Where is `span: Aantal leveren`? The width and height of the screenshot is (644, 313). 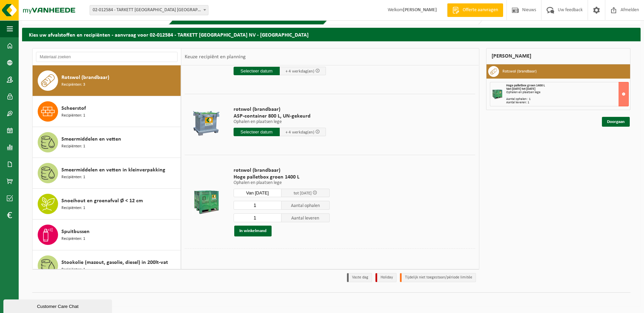
span: Aantal leveren is located at coordinates (306, 218).